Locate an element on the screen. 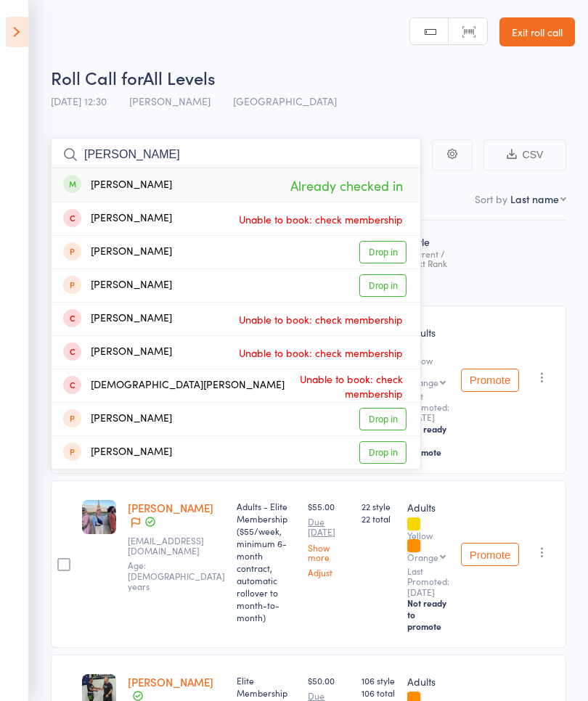 The width and height of the screenshot is (588, 701). span: 106 style is located at coordinates (378, 680).